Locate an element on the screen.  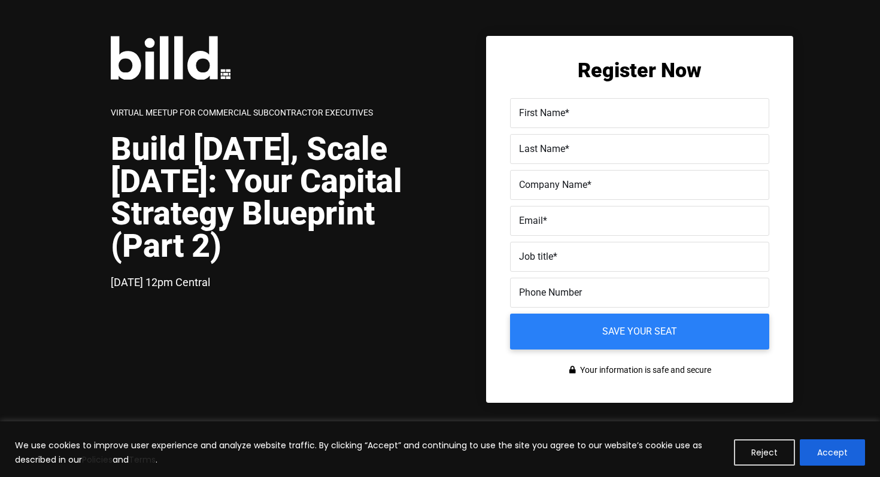
span: Virtual Meetup for Commercial Subcontractor Executives is located at coordinates (242, 113).